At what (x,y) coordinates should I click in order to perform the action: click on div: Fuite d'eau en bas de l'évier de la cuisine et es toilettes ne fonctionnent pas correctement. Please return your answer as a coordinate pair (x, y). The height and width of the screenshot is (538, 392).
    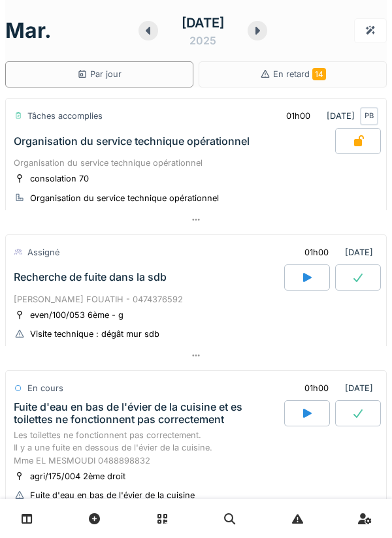
    Looking at the image, I should click on (147, 413).